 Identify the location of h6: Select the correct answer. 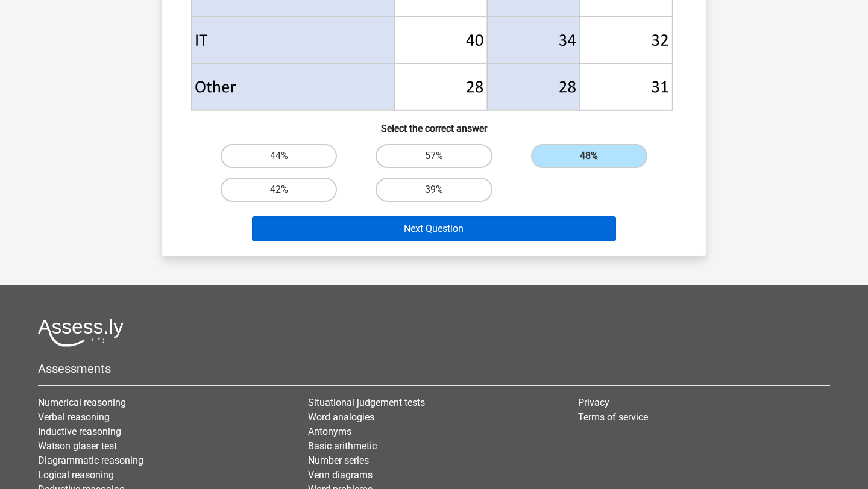
(434, 123).